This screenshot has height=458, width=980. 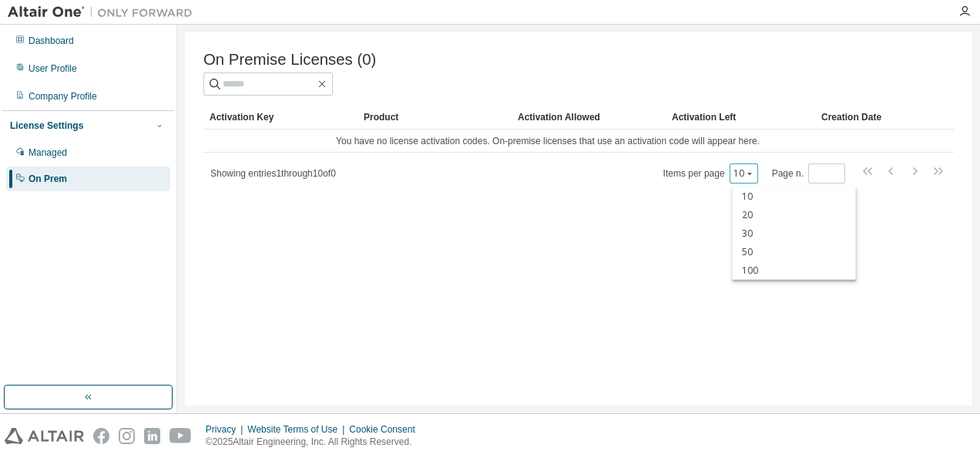 What do you see at coordinates (101, 436) in the screenshot?
I see `img: facebook.svg` at bounding box center [101, 436].